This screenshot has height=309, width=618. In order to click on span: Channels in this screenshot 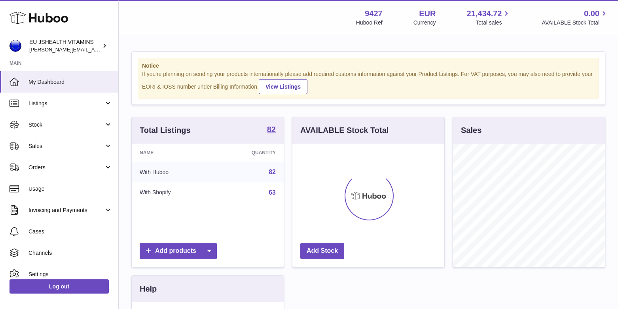, I will do `click(70, 253)`.